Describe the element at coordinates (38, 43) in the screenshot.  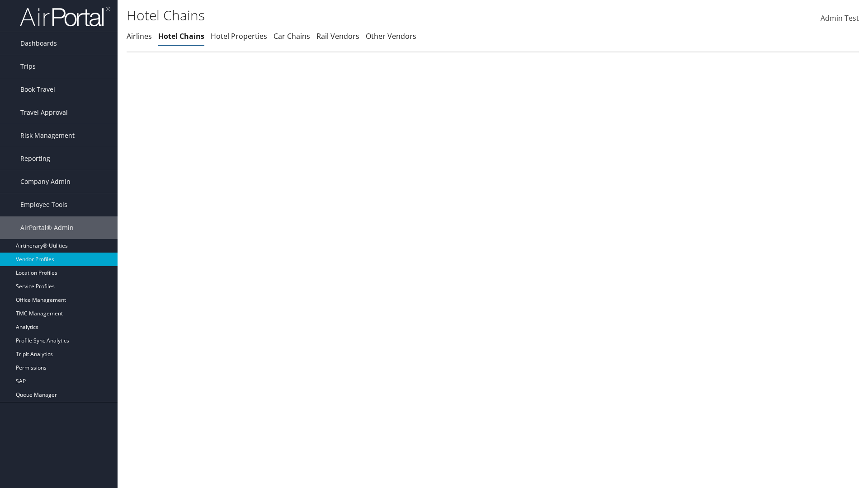
I see `span: Dashboards` at that location.